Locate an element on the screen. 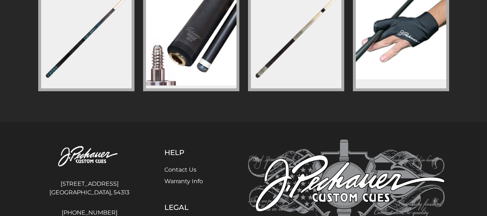 The image size is (487, 216). h5: Help is located at coordinates (192, 153).